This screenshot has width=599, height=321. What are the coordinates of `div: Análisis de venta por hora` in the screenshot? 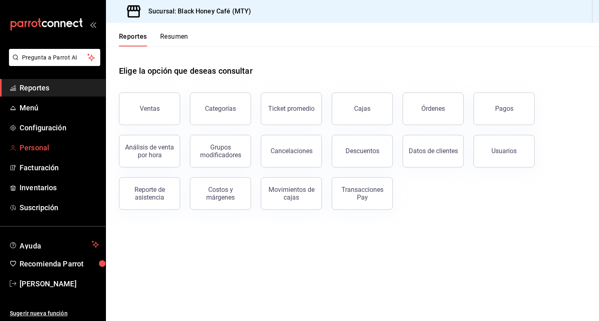 It's located at (150, 151).